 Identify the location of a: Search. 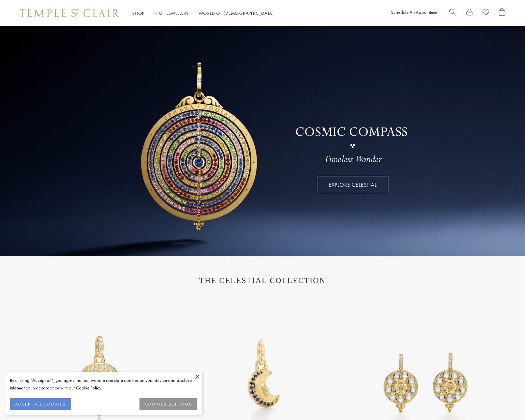
(452, 14).